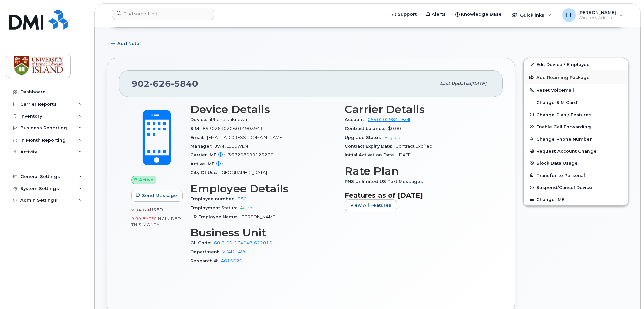  I want to click on span: PNS Unlimited US Text Messages, so click(386, 181).